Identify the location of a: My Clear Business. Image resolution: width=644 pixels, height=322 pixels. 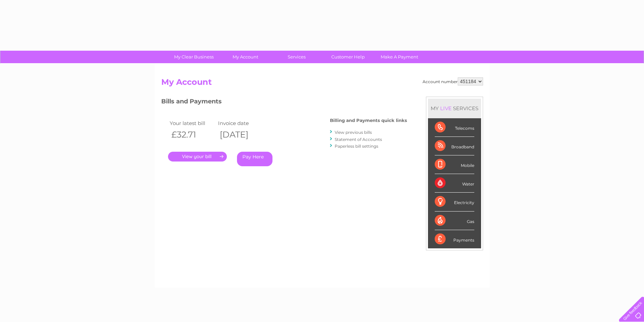
(194, 57).